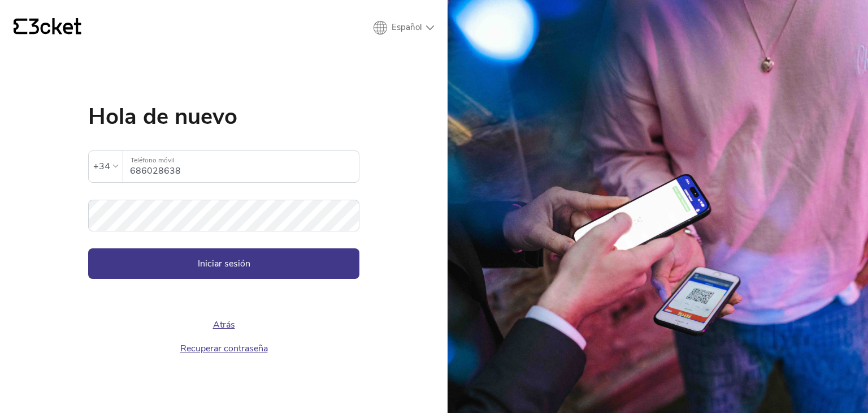  Describe the element at coordinates (224, 264) in the screenshot. I see `button: Iniciar sesión` at that location.